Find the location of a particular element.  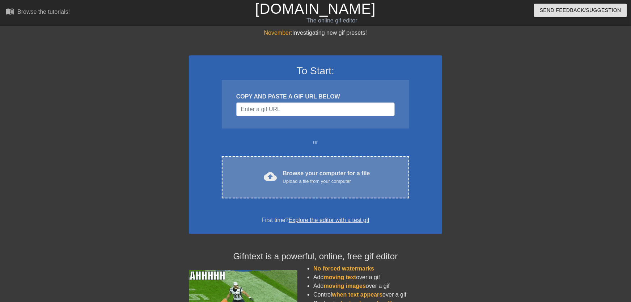

div: Browse the tutorials! is located at coordinates (43, 12).